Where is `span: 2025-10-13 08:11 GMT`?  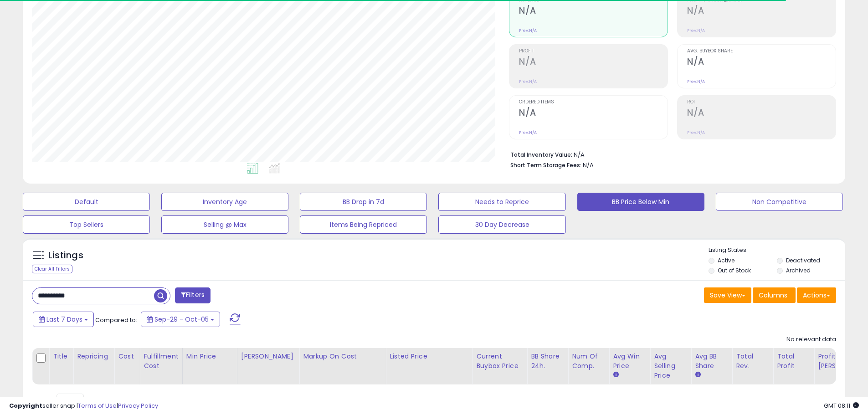 span: 2025-10-13 08:11 GMT is located at coordinates (841, 406).